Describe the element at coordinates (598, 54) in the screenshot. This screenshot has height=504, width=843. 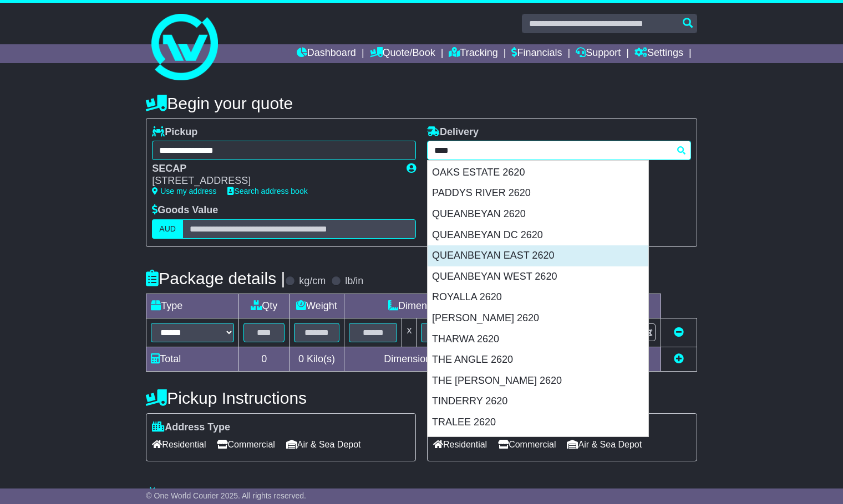
I see `a: Support` at that location.